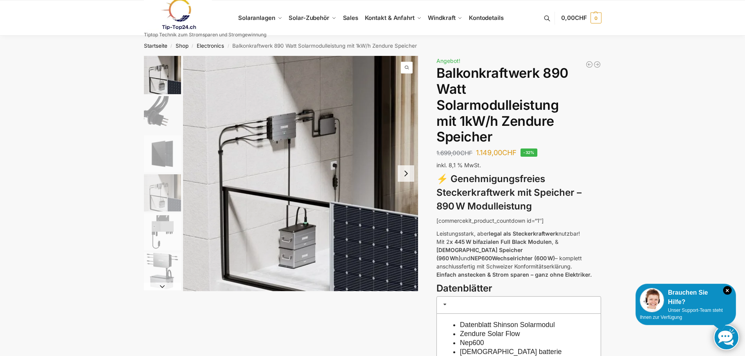 The width and height of the screenshot is (745, 356). What do you see at coordinates (351, 18) in the screenshot?
I see `span: Sales` at bounding box center [351, 18].